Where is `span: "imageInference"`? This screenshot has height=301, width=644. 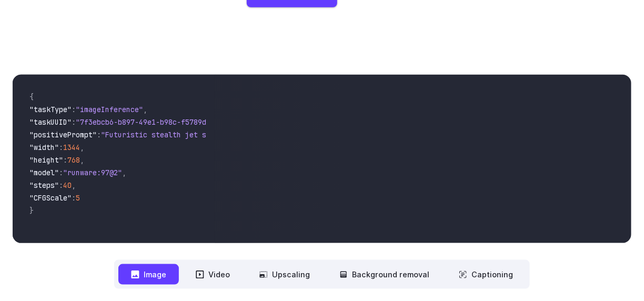
span: "imageInference" is located at coordinates (110, 110).